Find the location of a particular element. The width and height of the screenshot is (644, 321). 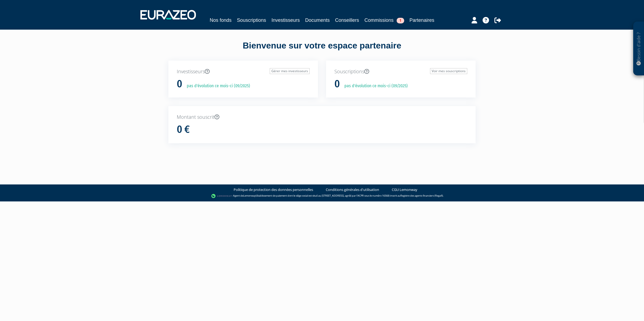

a: Nos fonds is located at coordinates (220, 20).